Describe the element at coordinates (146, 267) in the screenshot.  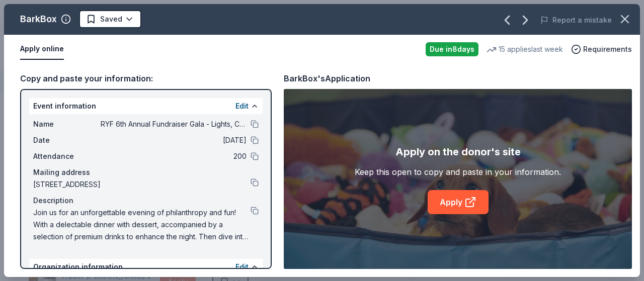
I see `div: Organization information` at that location.